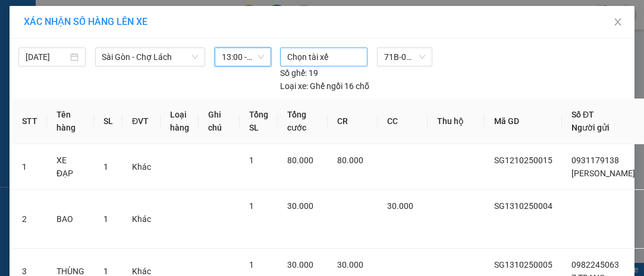 This screenshot has width=644, height=276. Describe the element at coordinates (85, 22) in the screenshot. I see `span: XÁC NHẬN SỐ HÀNG LÊN XE` at that location.